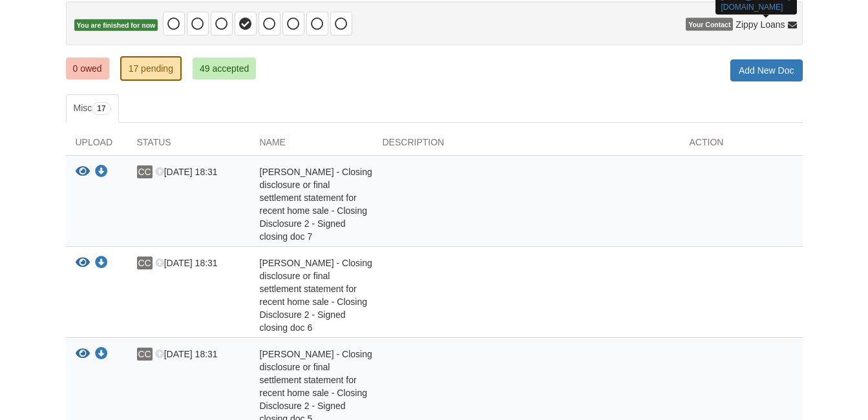 This screenshot has width=868, height=420. Describe the element at coordinates (526, 146) in the screenshot. I see `div: Description` at that location.